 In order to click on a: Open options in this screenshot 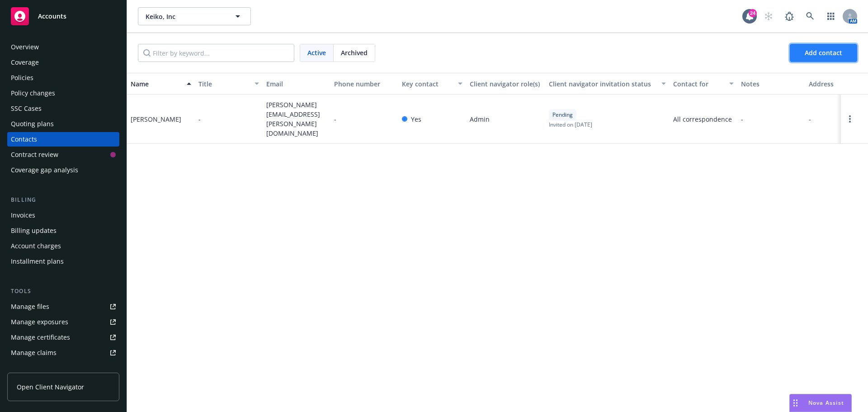, I will do `click(850, 119)`.